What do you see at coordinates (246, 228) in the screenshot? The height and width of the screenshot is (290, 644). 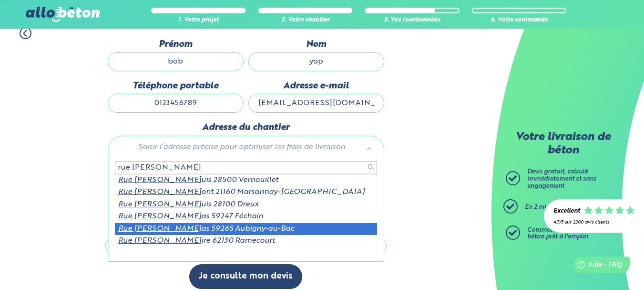 I see `div: as 59265 Aubigny-au-Bac` at bounding box center [246, 228].